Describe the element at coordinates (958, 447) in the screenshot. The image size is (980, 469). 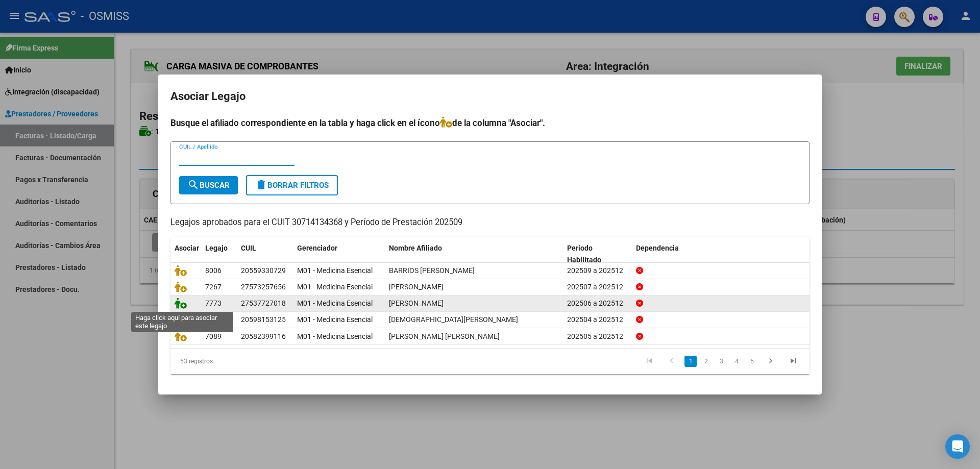
I see `div: Open Intercom Messenger` at that location.